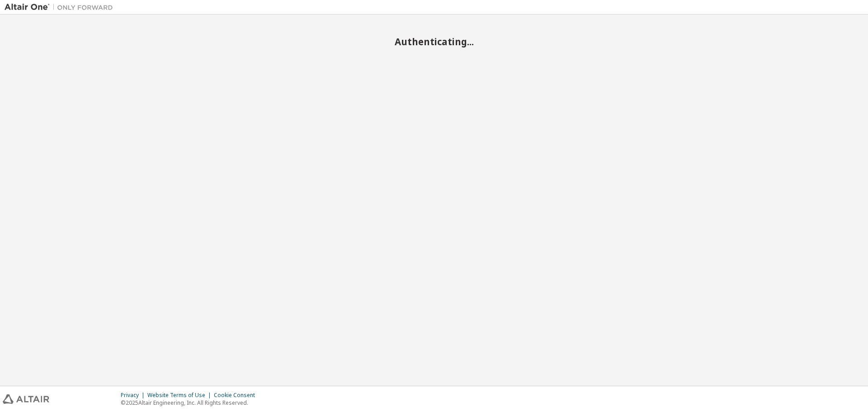  Describe the element at coordinates (191, 403) in the screenshot. I see `p: © 2025 Altair Engineering, Inc. All Rights Reserved.` at that location.